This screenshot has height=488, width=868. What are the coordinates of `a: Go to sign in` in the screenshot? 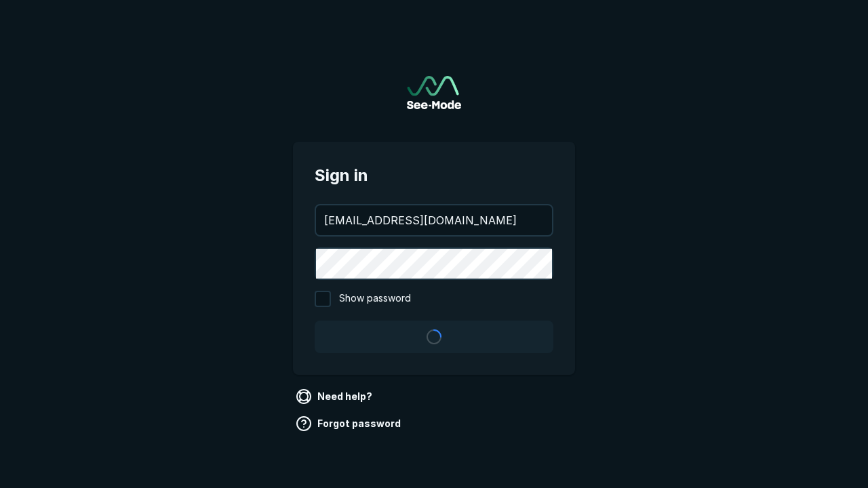 It's located at (434, 92).